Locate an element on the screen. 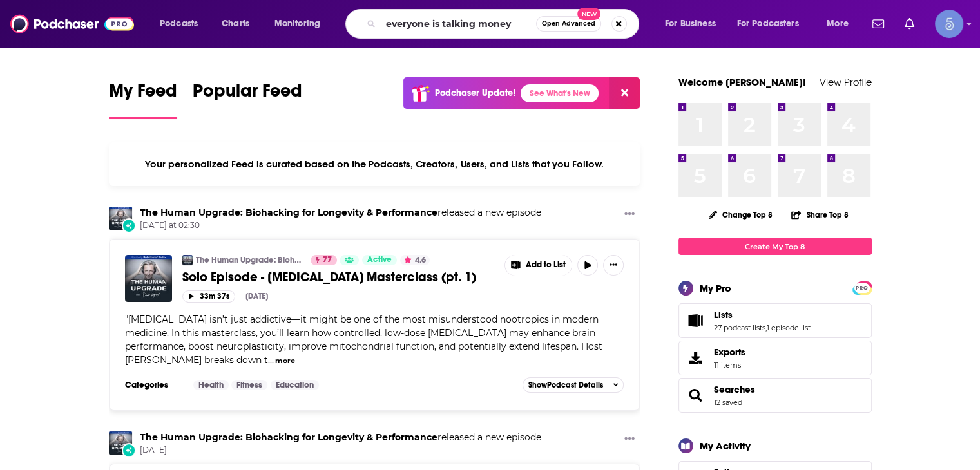  a: My Feed is located at coordinates (143, 100).